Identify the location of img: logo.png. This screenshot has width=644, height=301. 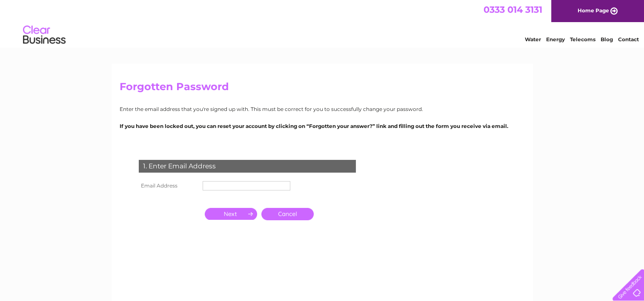
(45, 35).